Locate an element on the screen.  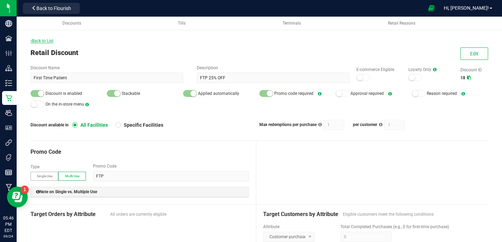
span: Target Customers by Attribute is located at coordinates (301, 215).